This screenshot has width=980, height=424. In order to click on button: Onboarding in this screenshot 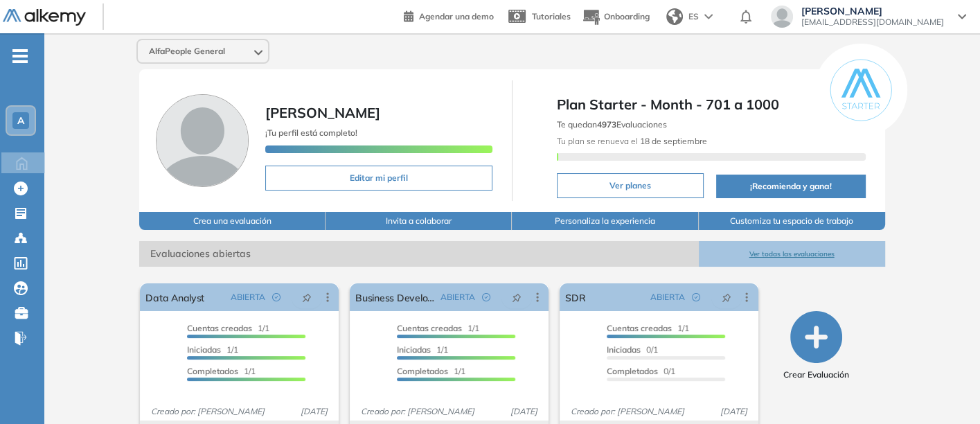, I will do `click(616, 17)`.